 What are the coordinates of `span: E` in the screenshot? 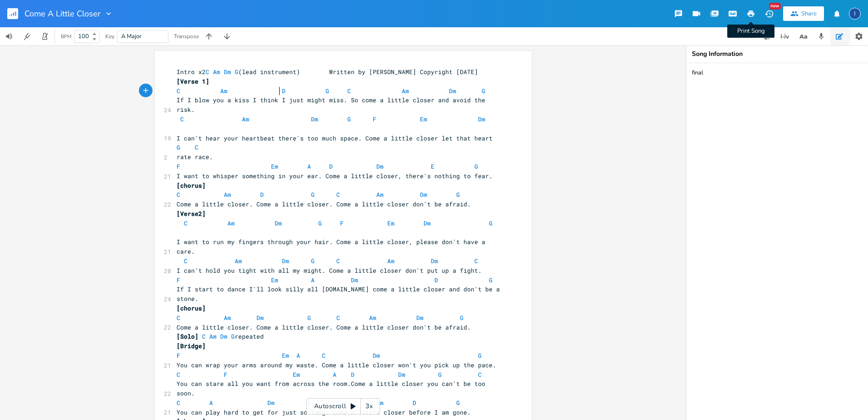 It's located at (433, 166).